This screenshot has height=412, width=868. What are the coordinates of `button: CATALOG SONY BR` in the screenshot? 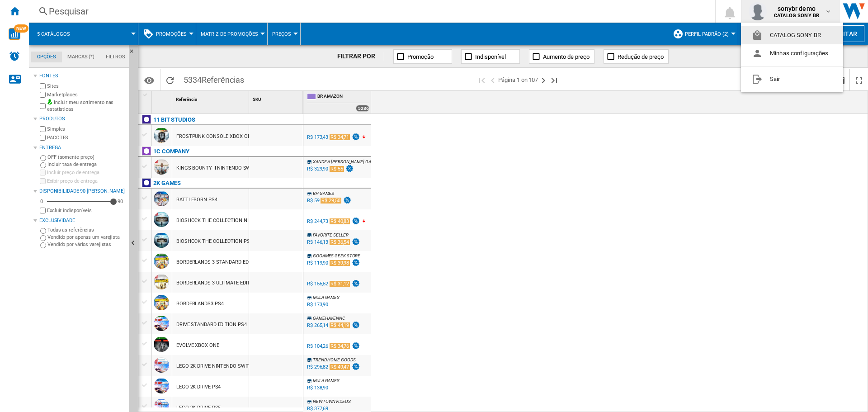 It's located at (792, 35).